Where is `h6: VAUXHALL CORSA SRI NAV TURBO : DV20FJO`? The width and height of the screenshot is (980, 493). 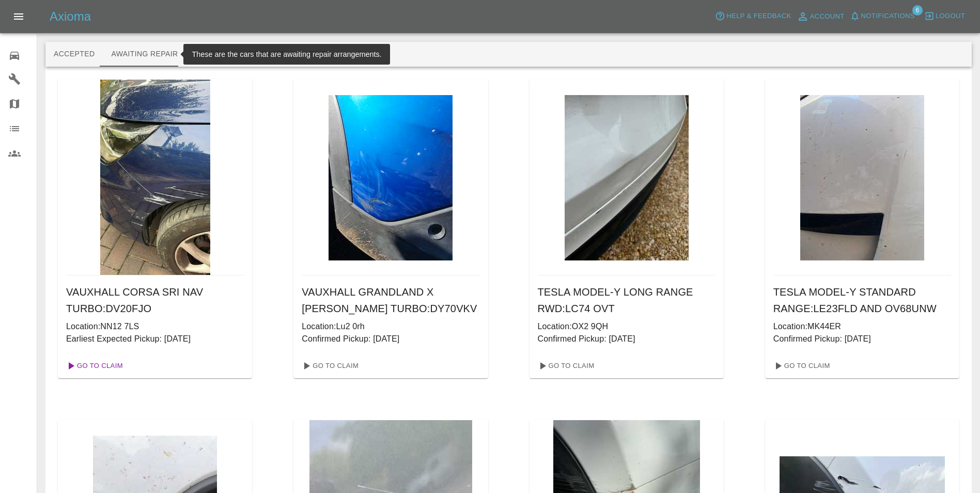
h6: VAUXHALL CORSA SRI NAV TURBO : DV20FJO is located at coordinates (155, 301).